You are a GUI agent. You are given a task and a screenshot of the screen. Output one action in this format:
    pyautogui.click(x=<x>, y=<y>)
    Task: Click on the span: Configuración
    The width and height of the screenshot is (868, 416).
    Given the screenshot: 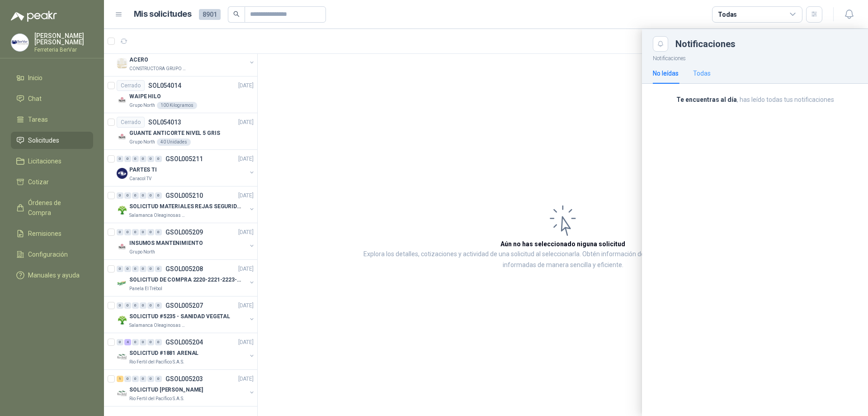 What is the action you would take?
    pyautogui.click(x=48, y=254)
    